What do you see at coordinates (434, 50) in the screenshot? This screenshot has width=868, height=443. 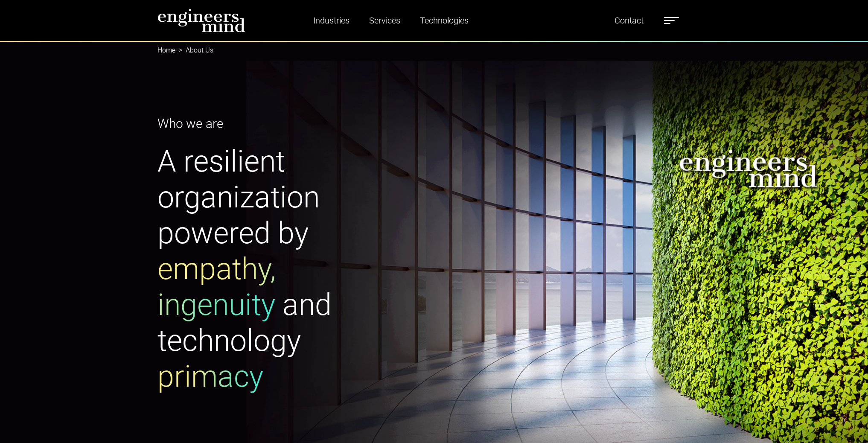 I see `nav: breadcrumb` at bounding box center [434, 50].